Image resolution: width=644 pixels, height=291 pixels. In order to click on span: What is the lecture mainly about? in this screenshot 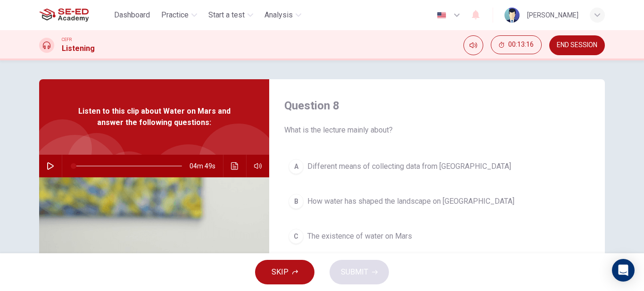, I will do `click(437, 130)`.